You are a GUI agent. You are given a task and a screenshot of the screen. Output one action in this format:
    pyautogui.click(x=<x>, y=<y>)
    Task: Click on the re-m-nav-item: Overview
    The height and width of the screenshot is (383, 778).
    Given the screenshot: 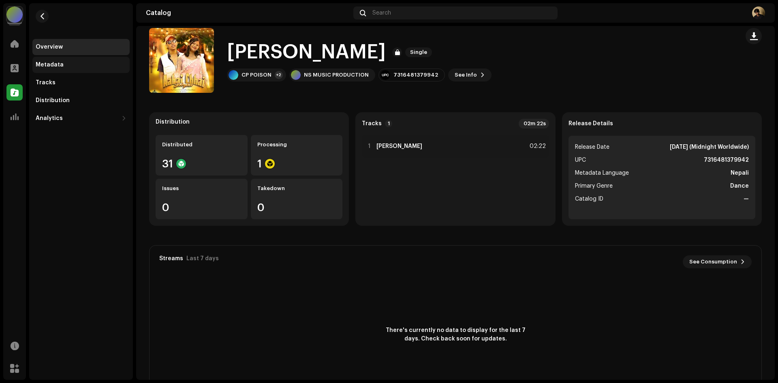 What is the action you would take?
    pyautogui.click(x=81, y=47)
    